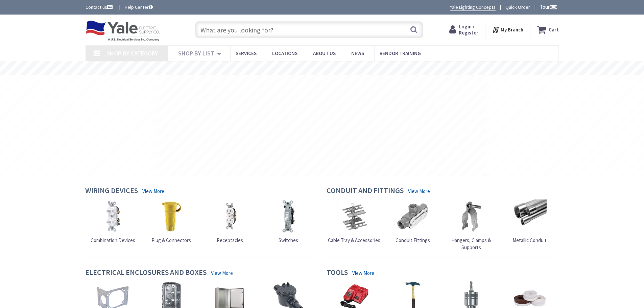 The height and width of the screenshot is (308, 644). I want to click on span: Combination Devices, so click(113, 240).